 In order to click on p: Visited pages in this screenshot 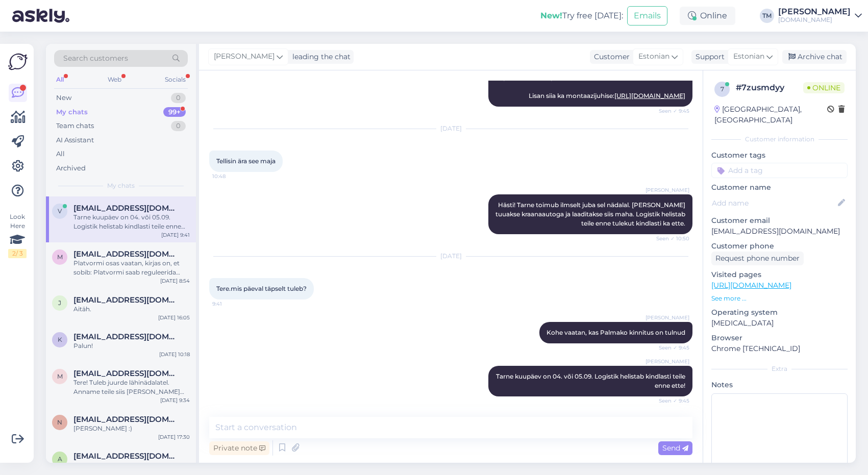, I will do `click(779, 274)`.